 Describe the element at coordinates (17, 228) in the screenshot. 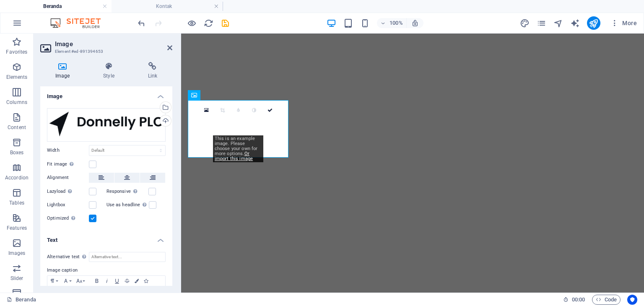

I see `p: Features` at that location.